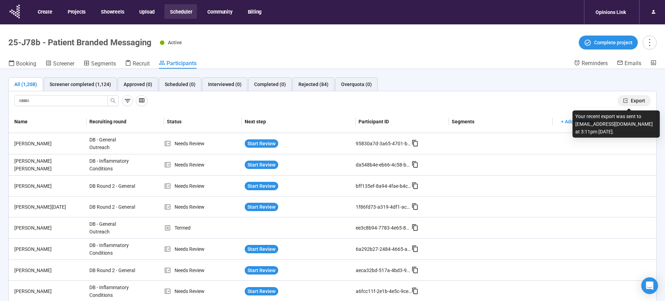 This screenshot has width=665, height=301. Describe the element at coordinates (313, 84) in the screenshot. I see `div: Rejected (84)` at that location.